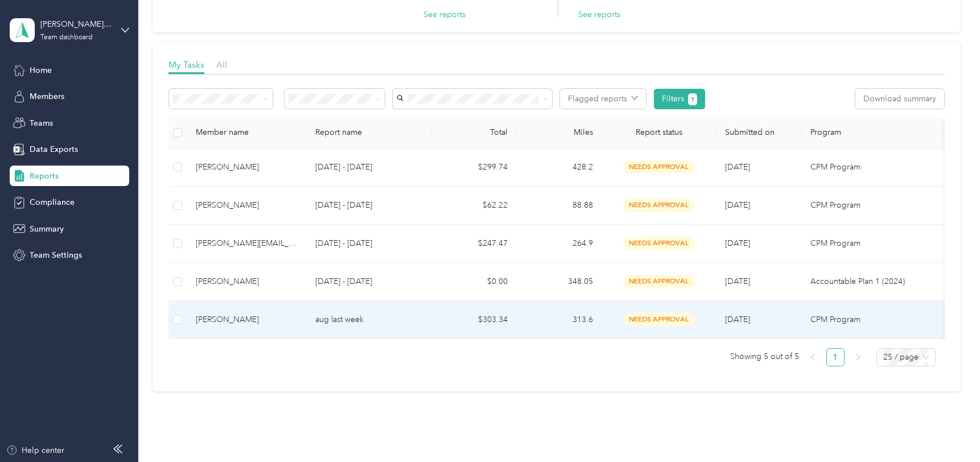 This screenshot has width=980, height=462. I want to click on span: Data Exports, so click(53, 149).